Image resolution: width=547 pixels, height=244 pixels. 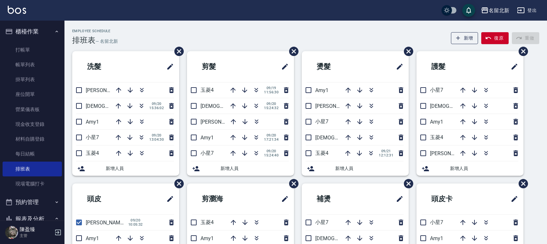 I want to click on h2: Employee Schedule, so click(x=95, y=31).